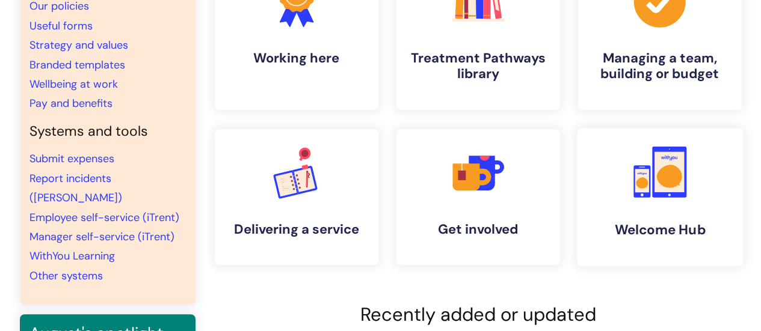 The height and width of the screenshot is (331, 761). Describe the element at coordinates (72, 256) in the screenshot. I see `a: WithYou Learning` at that location.